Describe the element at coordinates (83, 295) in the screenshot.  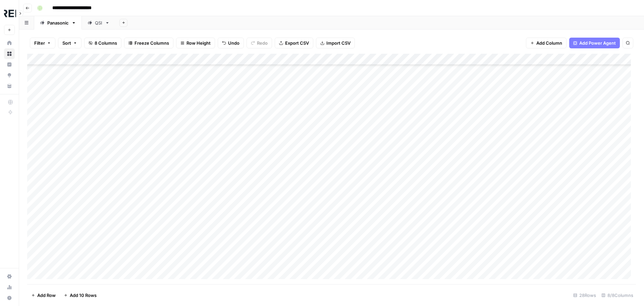
I see `span: Add 10 Rows` at that location.